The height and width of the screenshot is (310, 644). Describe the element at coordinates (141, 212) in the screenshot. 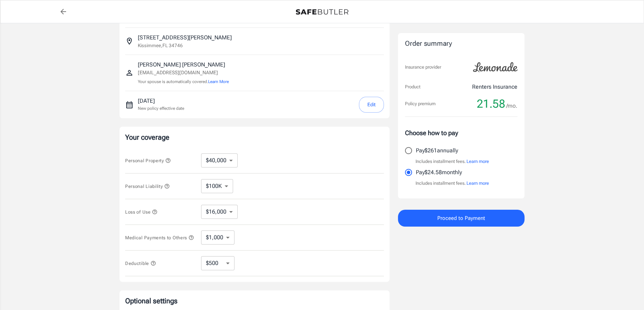

I see `span: Loss of Use` at that location.